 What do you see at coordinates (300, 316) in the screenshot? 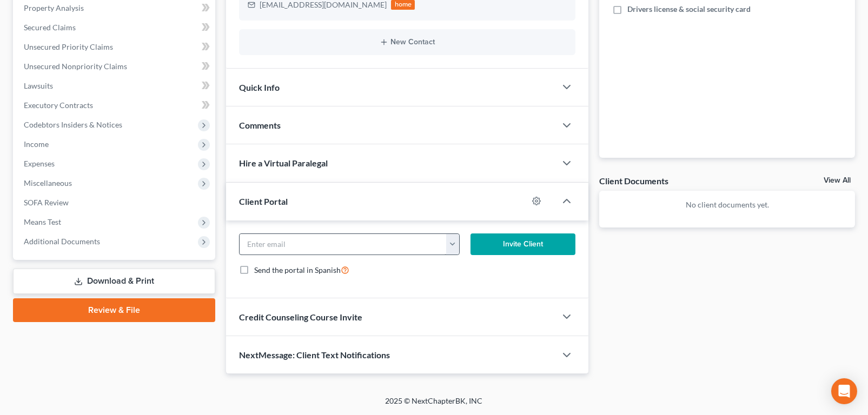
I see `span: Credit Counseling Course Invite` at bounding box center [300, 316].